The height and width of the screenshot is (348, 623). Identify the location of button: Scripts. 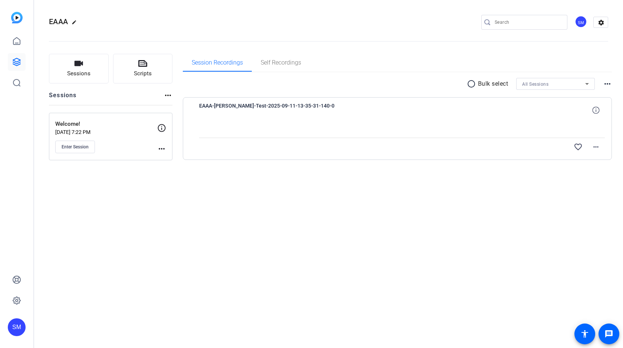
(143, 69).